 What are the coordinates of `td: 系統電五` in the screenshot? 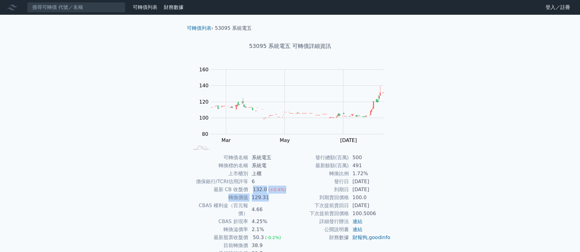 It's located at (269, 158).